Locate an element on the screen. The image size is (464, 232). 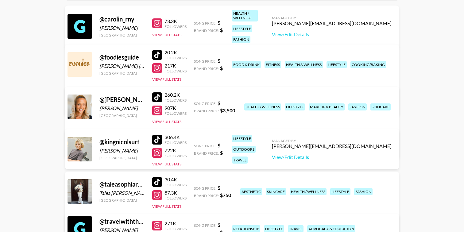
div: 20.2K is located at coordinates (176, 53).